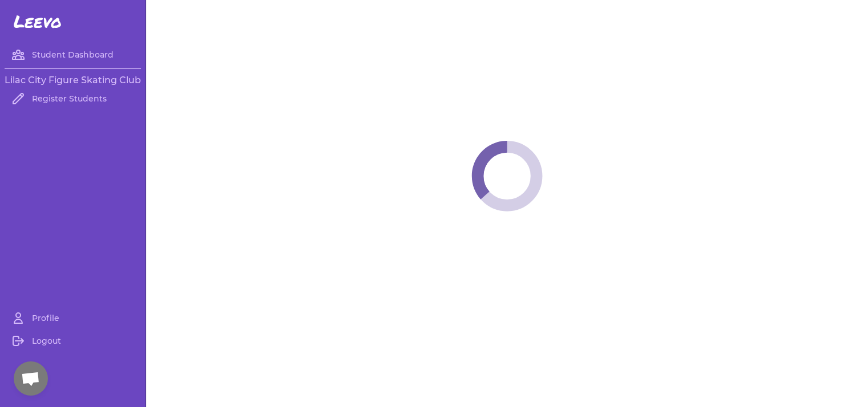  I want to click on div: Open chat, so click(31, 379).